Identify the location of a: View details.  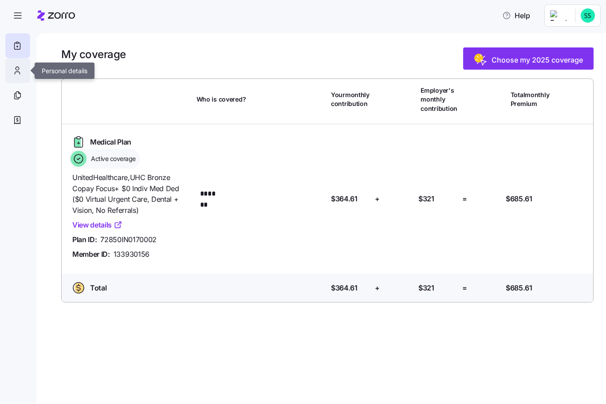
(97, 225).